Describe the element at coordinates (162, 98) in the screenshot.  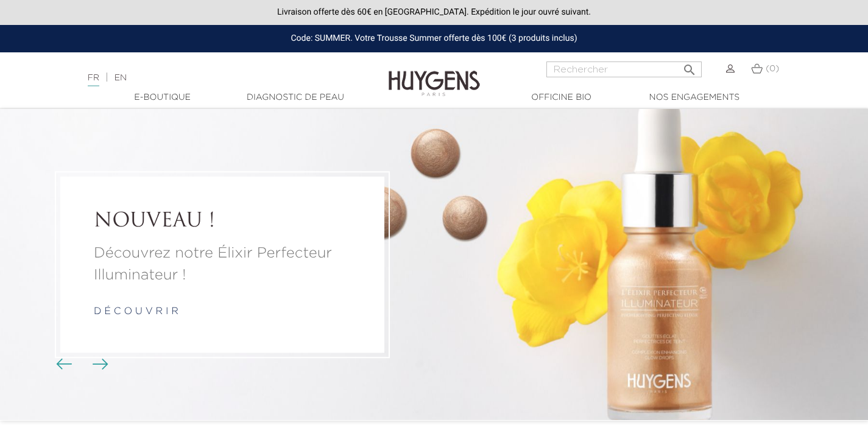
I see `a: E-Boutique` at that location.